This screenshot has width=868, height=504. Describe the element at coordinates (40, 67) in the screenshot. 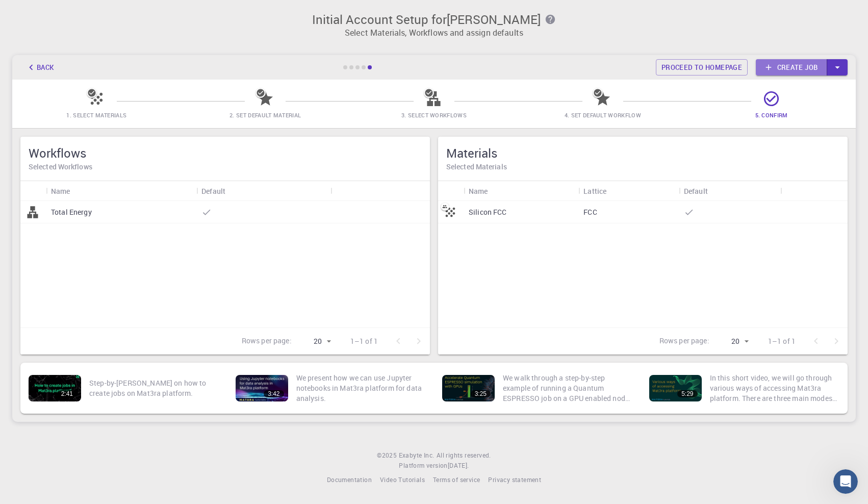

I see `button: Back` at that location.